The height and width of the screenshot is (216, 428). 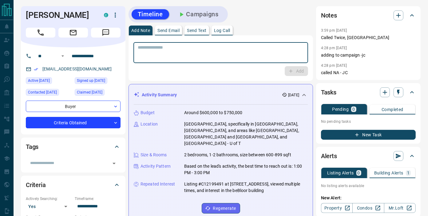 What do you see at coordinates (246, 169) in the screenshot?
I see `p: Based on the lead's activity, the best time to reach out is: 1:00 PM - 3:00 PM` at bounding box center [246, 169].